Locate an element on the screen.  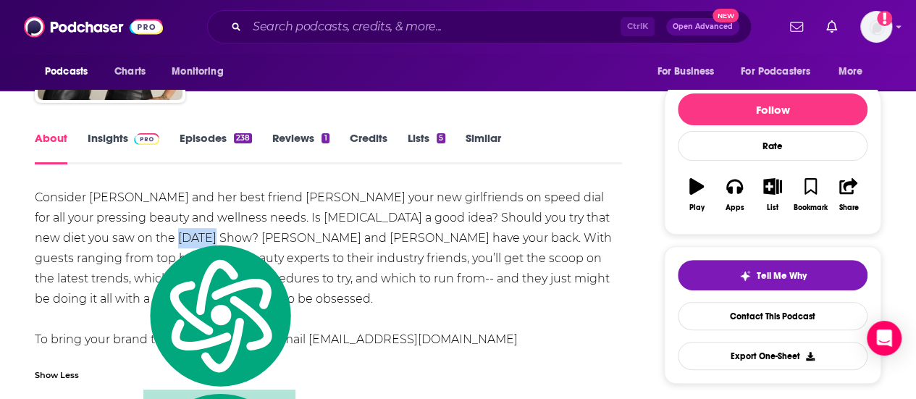
a: Podchaser - Follow, Share and Rate Podcasts is located at coordinates (93, 27).